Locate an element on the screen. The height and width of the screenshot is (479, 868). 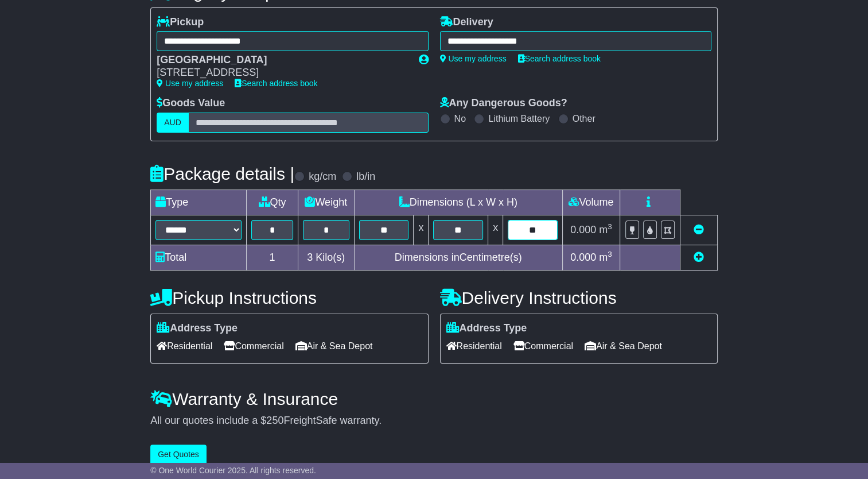
h4: Package details | is located at coordinates (222, 173).